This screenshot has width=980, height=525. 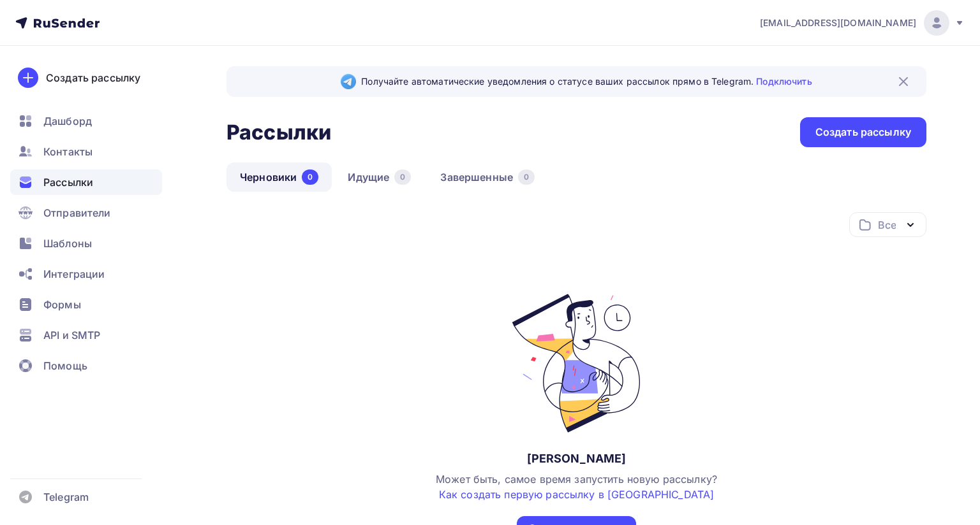 What do you see at coordinates (86, 243) in the screenshot?
I see `a: Шаблоны` at bounding box center [86, 243].